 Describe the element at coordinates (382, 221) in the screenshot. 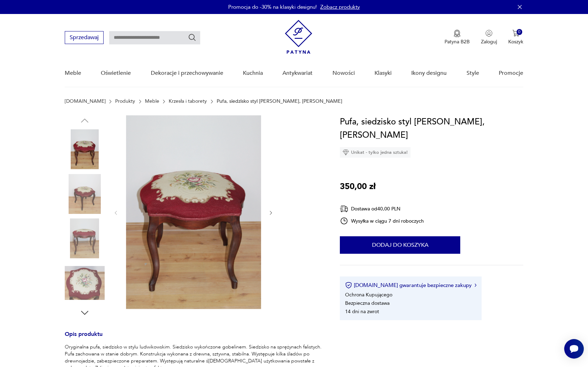

I see `div: Wysyłka w ciągu 7 dni roboczych` at that location.